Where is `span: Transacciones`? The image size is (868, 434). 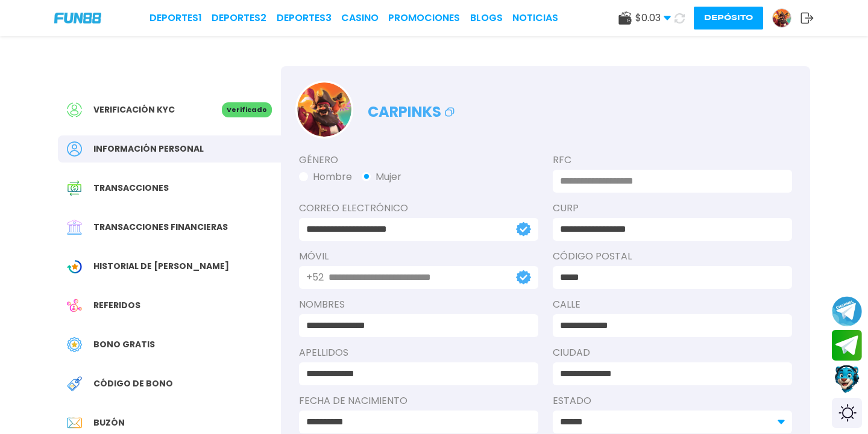
span: Transacciones is located at coordinates (131, 188).